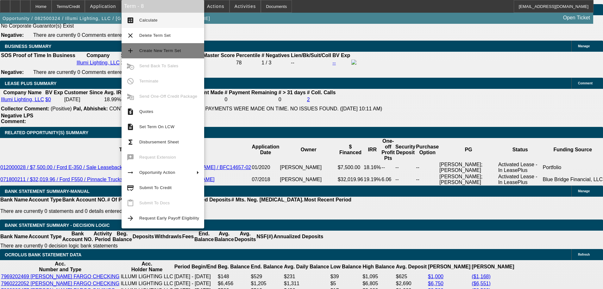 This screenshot has height=289, width=603. Describe the element at coordinates (436, 276) in the screenshot. I see `a: $1,000` at that location.